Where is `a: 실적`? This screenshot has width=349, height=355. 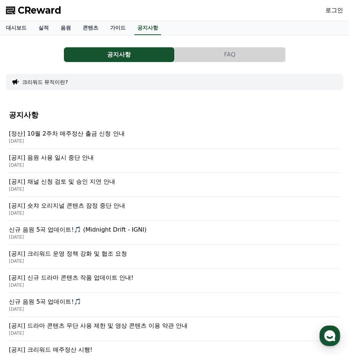 a: 실적 is located at coordinates (44, 28).